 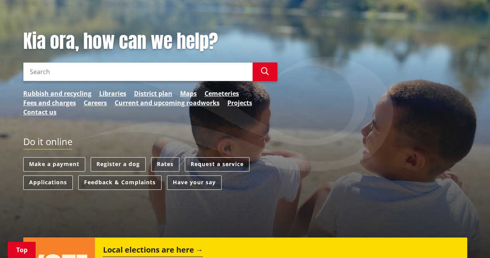 I want to click on a: Careers, so click(x=95, y=103).